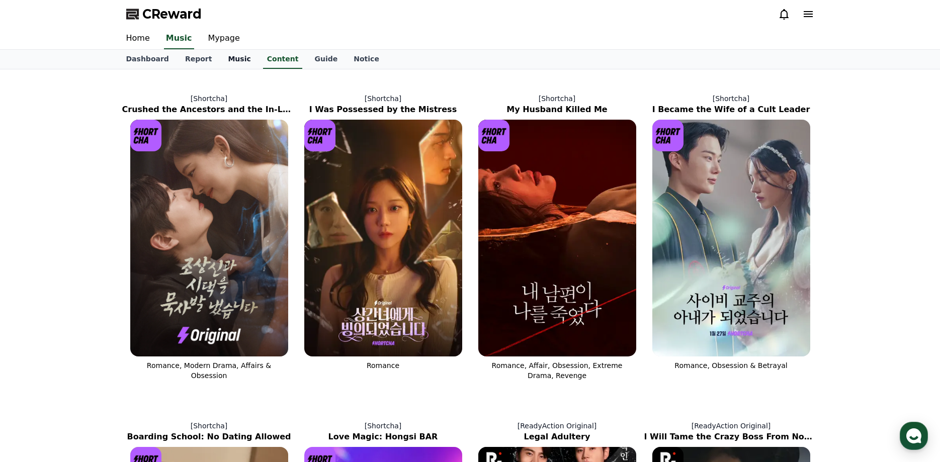 This screenshot has width=940, height=462. I want to click on h2: Crushed the Ancestors and the In-Laws, so click(209, 110).